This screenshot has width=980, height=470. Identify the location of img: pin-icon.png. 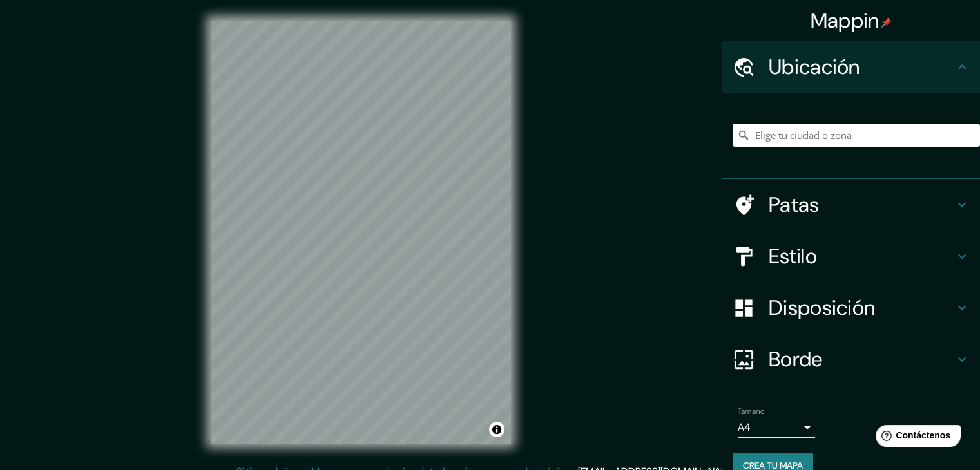
(887, 23).